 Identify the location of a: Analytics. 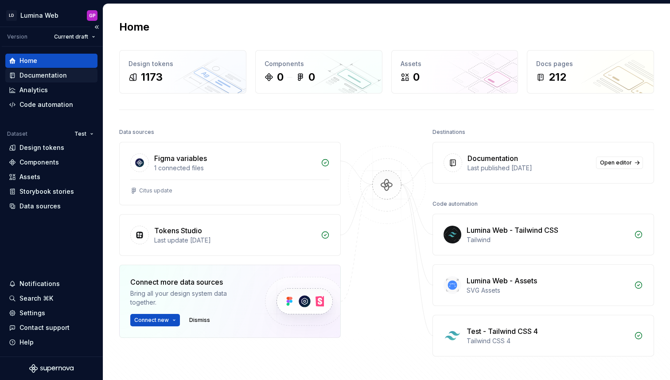
(51, 90).